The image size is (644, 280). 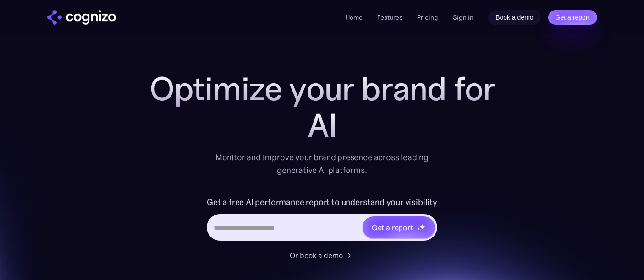 What do you see at coordinates (322, 202) in the screenshot?
I see `label: Get a free AI performance report to understand your visibility` at bounding box center [322, 202].